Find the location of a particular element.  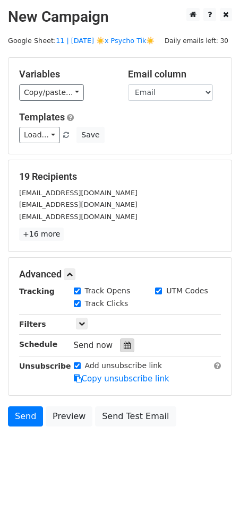

a: Daily emails left: 30 is located at coordinates (196, 40).